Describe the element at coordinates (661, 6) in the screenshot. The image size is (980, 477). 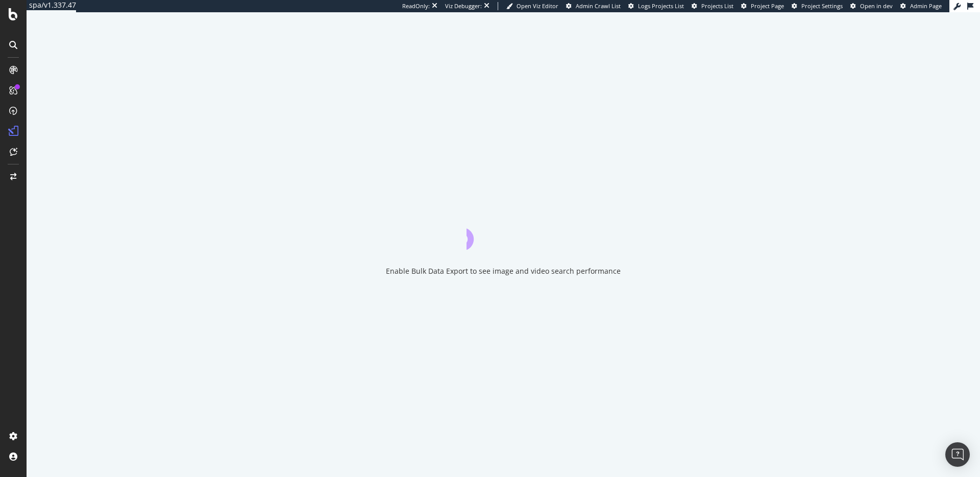
I see `span: Logs Projects List` at that location.